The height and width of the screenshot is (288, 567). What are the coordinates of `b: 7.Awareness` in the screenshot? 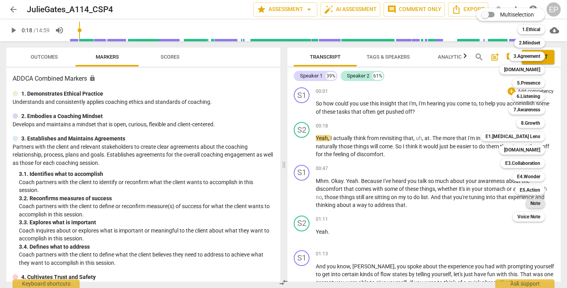 It's located at (527, 110).